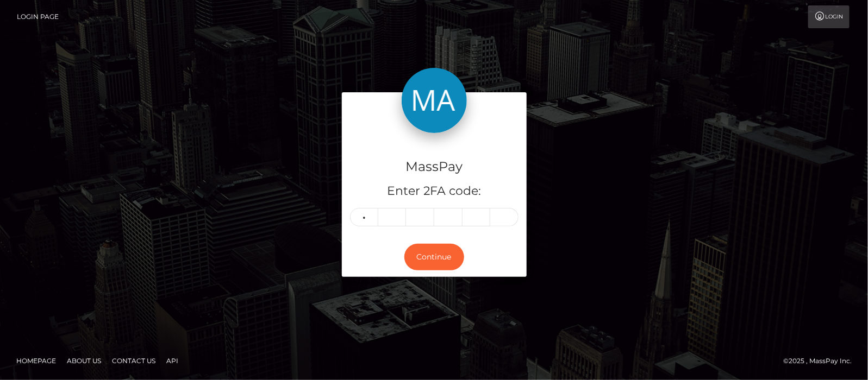 Image resolution: width=868 pixels, height=380 pixels. I want to click on a: Login, so click(829, 17).